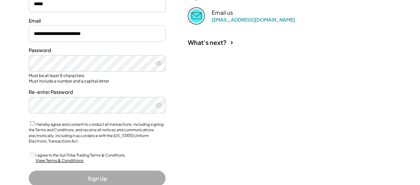 This screenshot has height=185, width=420. I want to click on div: Email us, so click(222, 13).